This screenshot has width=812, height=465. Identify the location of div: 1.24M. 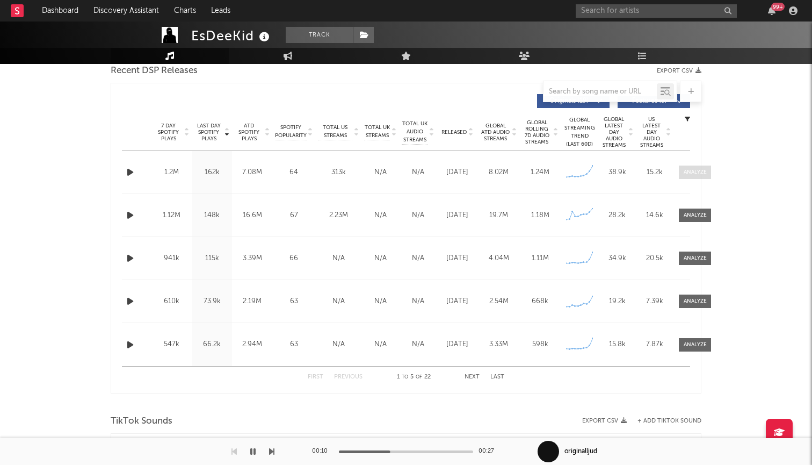
(540, 172).